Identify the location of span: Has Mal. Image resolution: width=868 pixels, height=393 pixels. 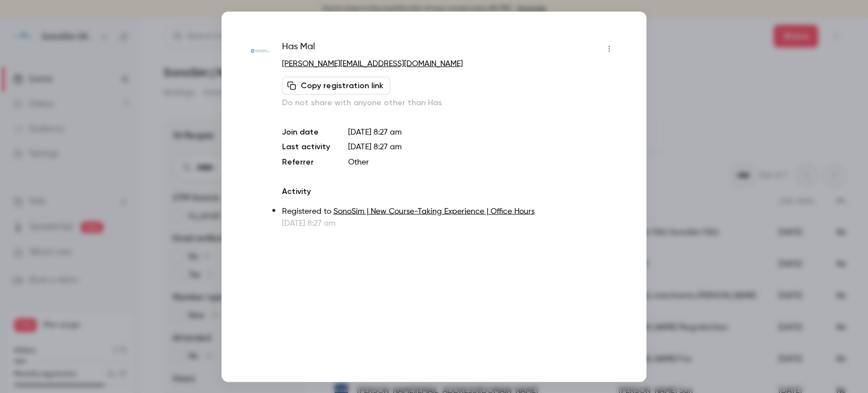
(298, 49).